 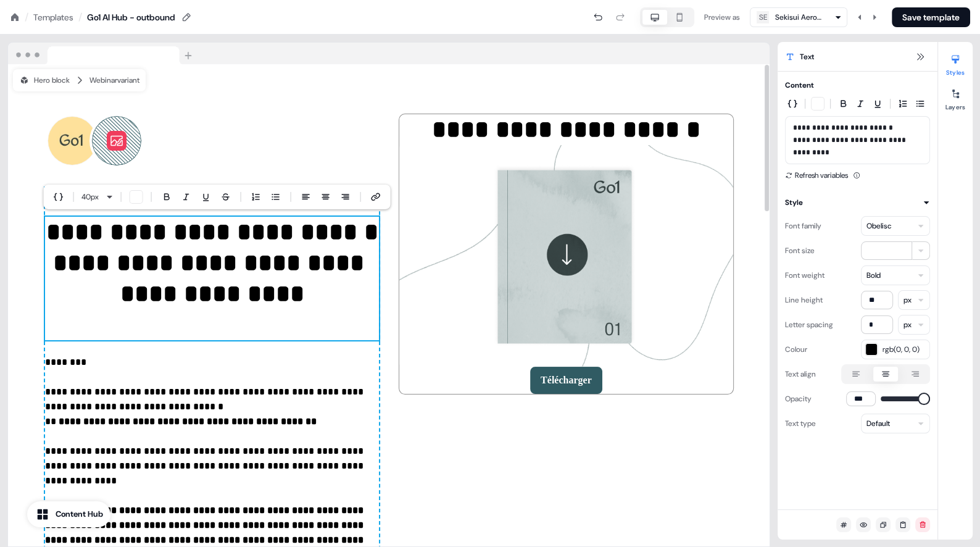 What do you see at coordinates (131, 18) in the screenshot?
I see `div: Go1 AI Hub - outbound` at bounding box center [131, 18].